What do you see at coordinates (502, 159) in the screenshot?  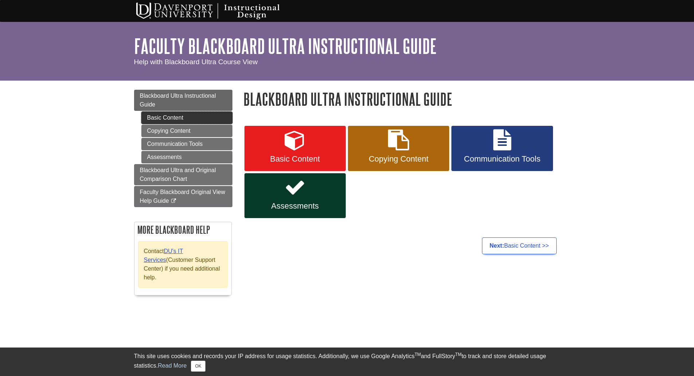 I see `span: Communication Tools` at bounding box center [502, 159].